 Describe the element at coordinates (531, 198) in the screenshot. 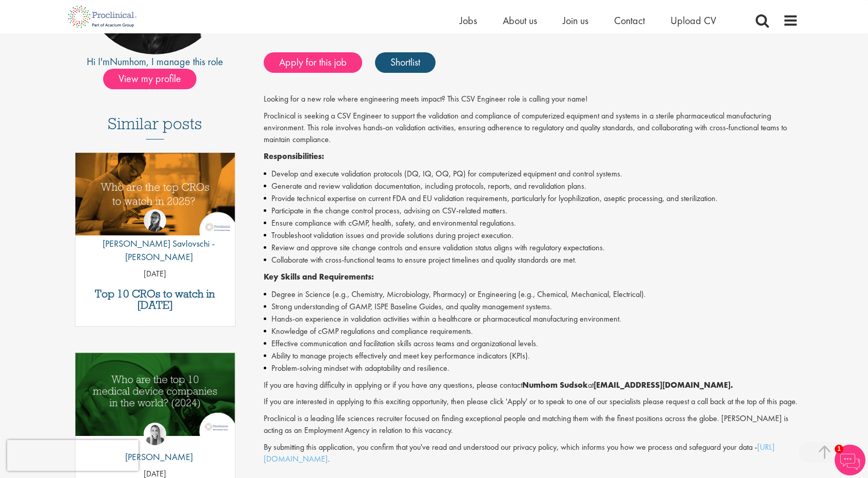

I see `li: Provide technical expertise on current FDA and EU validation requirements, particularly for lyoph...` at that location.